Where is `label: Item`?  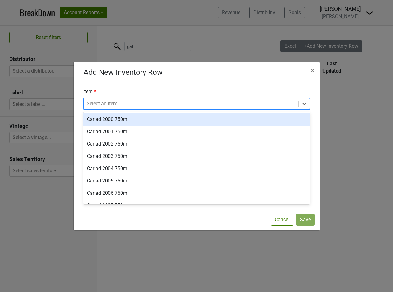
label: Item is located at coordinates (90, 92).